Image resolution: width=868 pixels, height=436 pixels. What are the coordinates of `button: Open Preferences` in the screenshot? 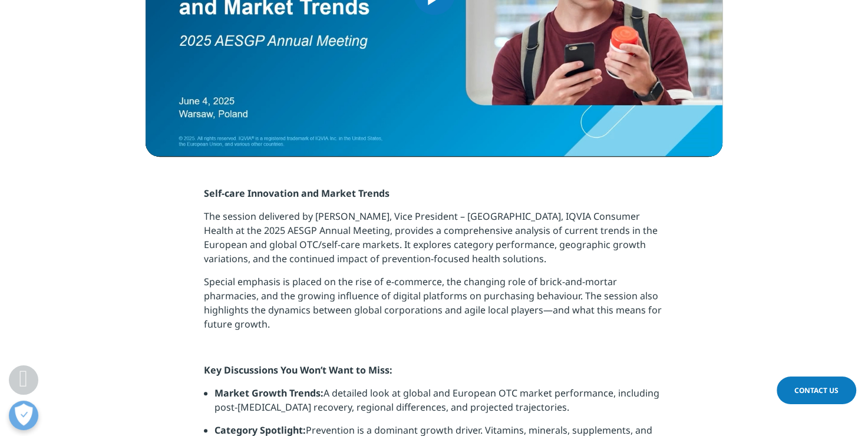 It's located at (24, 416).